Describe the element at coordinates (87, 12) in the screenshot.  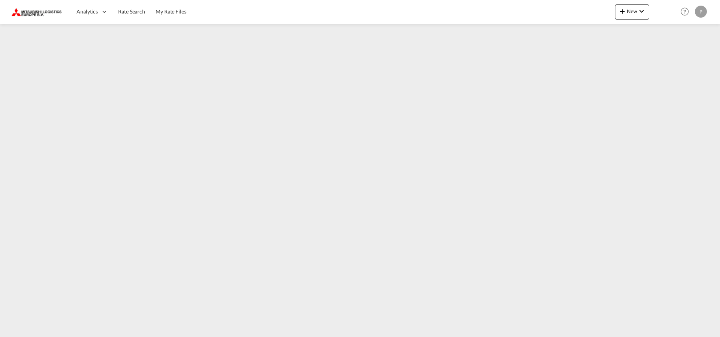
I see `span: Analytics` at that location.